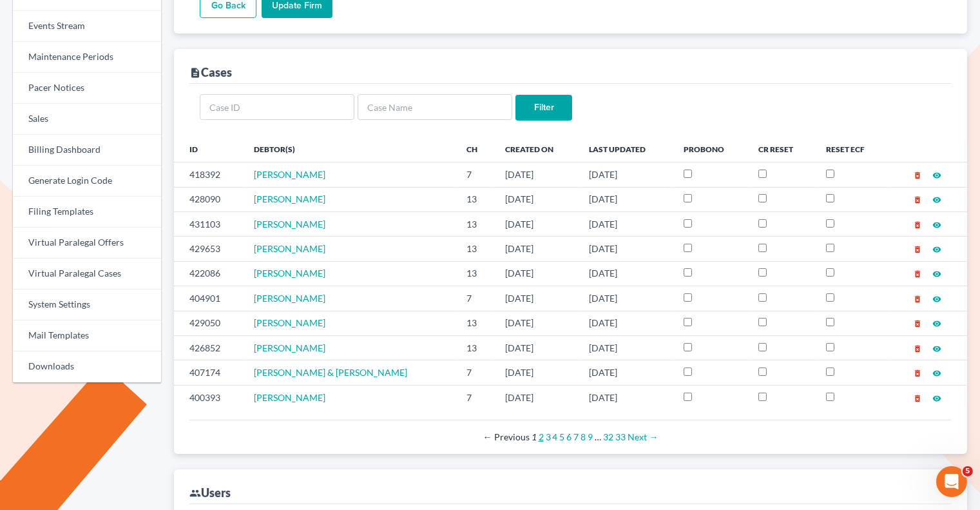  I want to click on a: Page 32, so click(609, 436).